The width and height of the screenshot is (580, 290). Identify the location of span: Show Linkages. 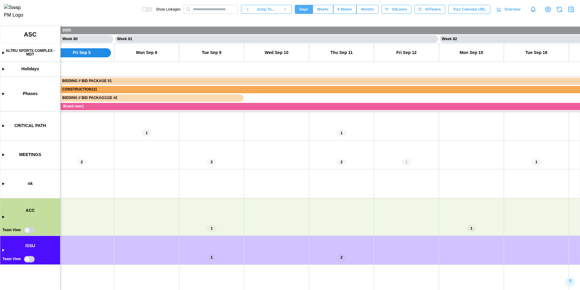
(166, 9).